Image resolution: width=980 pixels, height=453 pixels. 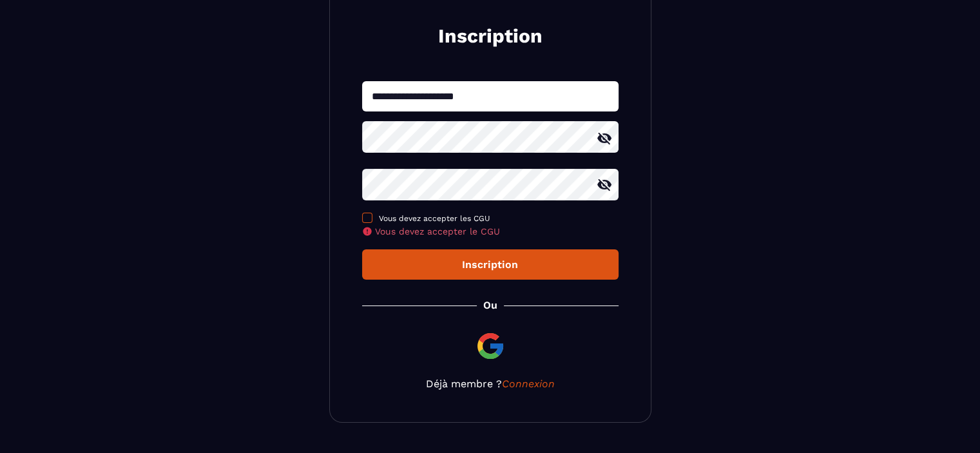 I want to click on p: Déjà membre ?, so click(x=490, y=384).